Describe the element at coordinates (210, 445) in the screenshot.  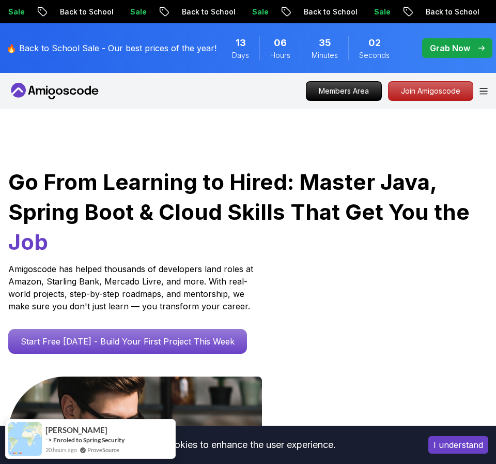
I see `div: This website uses cookies to enhance the user experience.` at that location.